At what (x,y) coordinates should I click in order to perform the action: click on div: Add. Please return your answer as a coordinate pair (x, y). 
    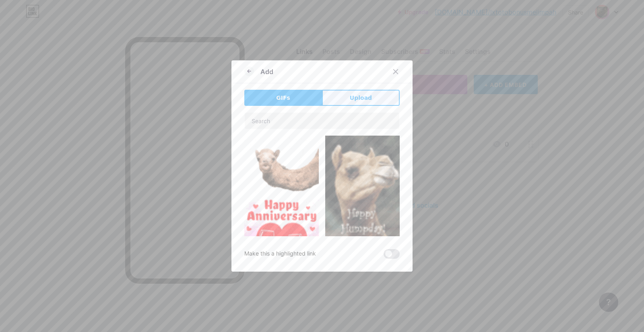
    Looking at the image, I should click on (267, 71).